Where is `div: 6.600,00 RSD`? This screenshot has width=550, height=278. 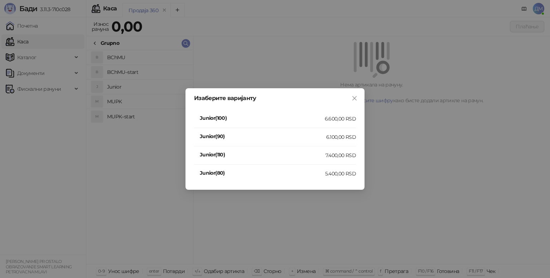
div: 6.600,00 RSD is located at coordinates (340, 119).